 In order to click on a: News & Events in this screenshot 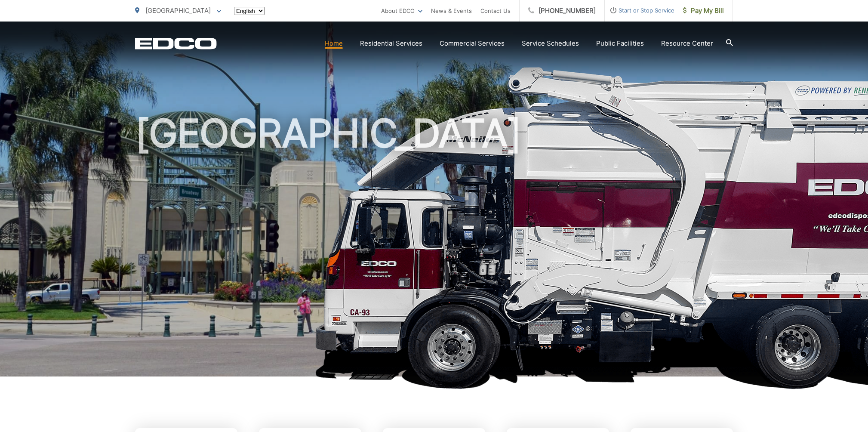, I will do `click(452, 11)`.